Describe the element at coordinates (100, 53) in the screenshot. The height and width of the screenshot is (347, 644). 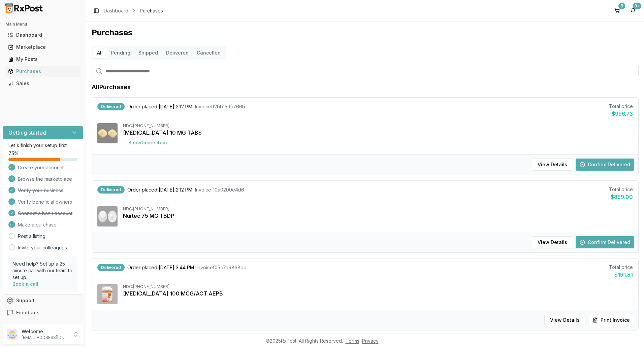
I see `a: All` at that location.